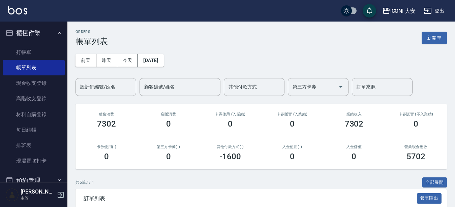 Image resolution: width=455 pixels, height=207 pixels. I want to click on button: 今天, so click(128, 60).